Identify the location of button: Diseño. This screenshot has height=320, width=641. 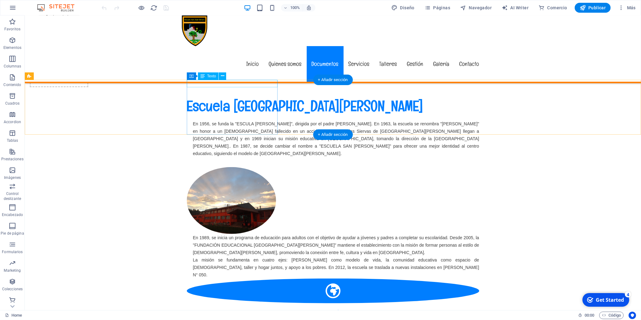
(403, 8).